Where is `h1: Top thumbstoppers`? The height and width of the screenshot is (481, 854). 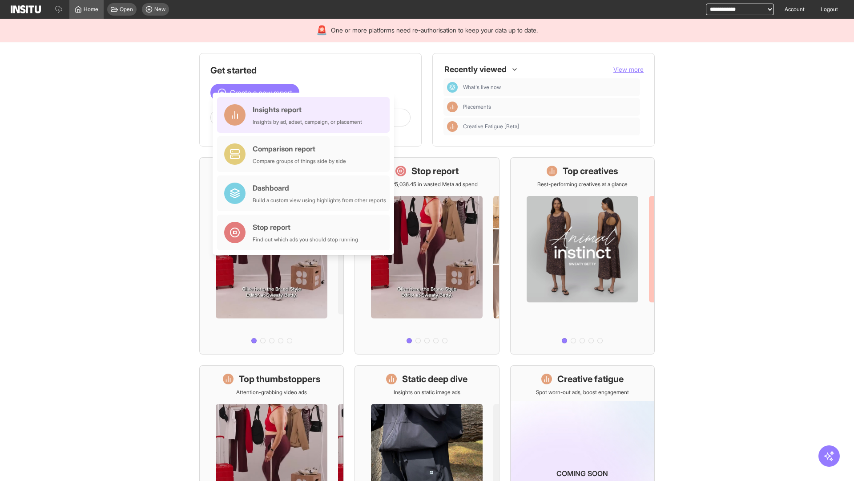 h1: Top thumbstoppers is located at coordinates (280, 379).